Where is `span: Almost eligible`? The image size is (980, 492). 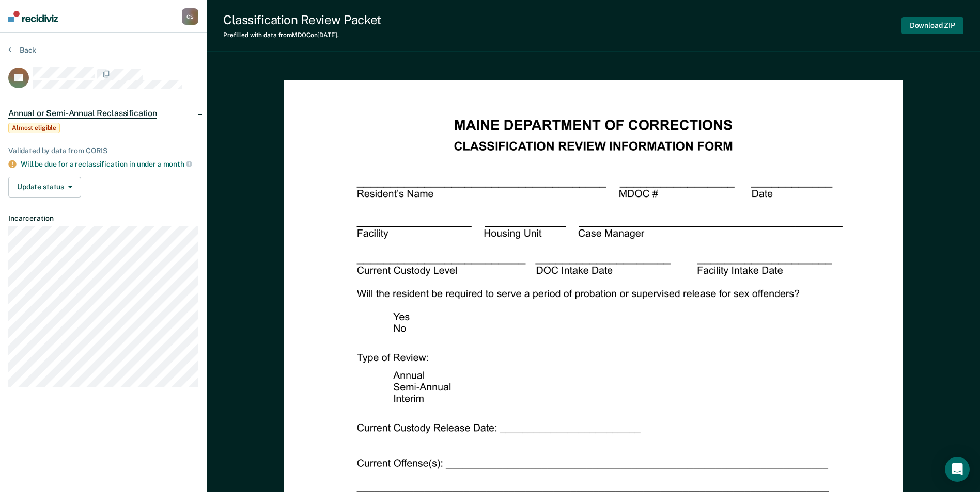 span: Almost eligible is located at coordinates (34, 128).